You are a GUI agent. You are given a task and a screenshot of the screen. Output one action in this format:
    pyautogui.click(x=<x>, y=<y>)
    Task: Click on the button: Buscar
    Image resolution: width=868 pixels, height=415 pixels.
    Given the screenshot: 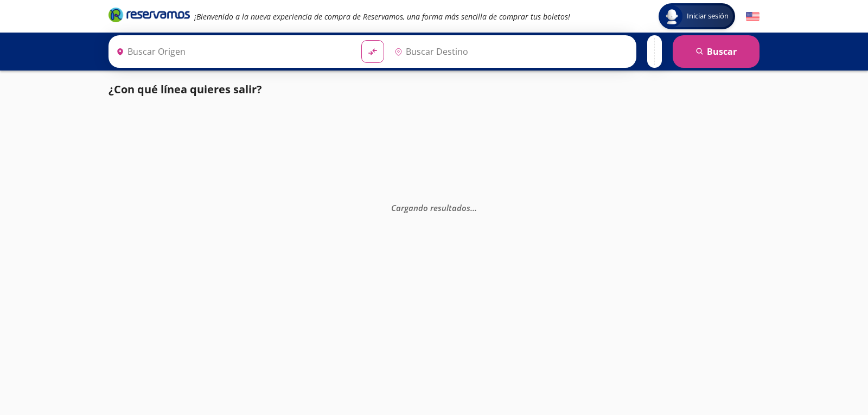 What is the action you would take?
    pyautogui.click(x=716, y=51)
    